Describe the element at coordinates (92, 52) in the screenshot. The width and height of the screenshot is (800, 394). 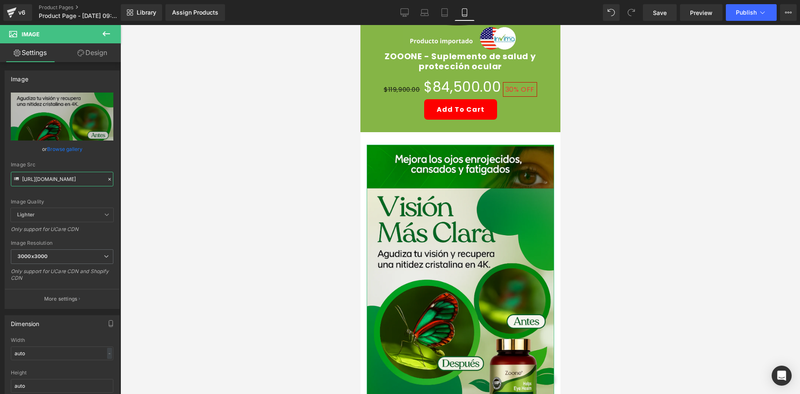
I see `a: Design` at that location.